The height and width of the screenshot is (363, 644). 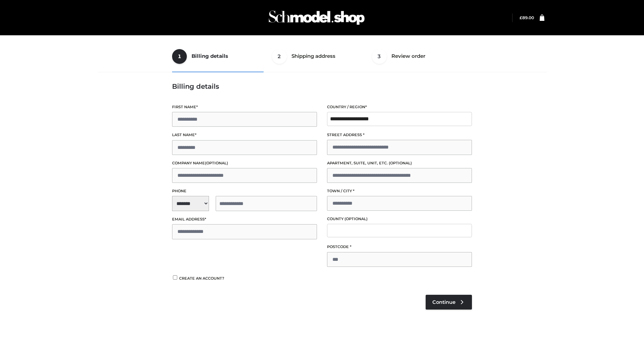 I want to click on label: Company name, so click(x=245, y=163).